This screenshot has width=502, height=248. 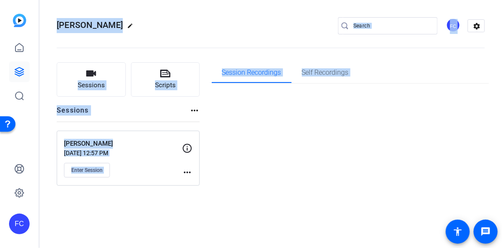 What do you see at coordinates (165, 85) in the screenshot?
I see `span: Scripts` at bounding box center [165, 85].